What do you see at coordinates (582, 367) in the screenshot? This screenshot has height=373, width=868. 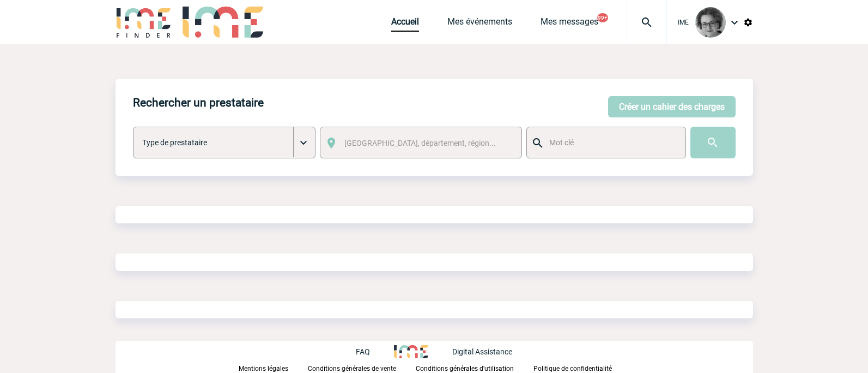 I see `a: Politique de confidentialité` at bounding box center [582, 367].